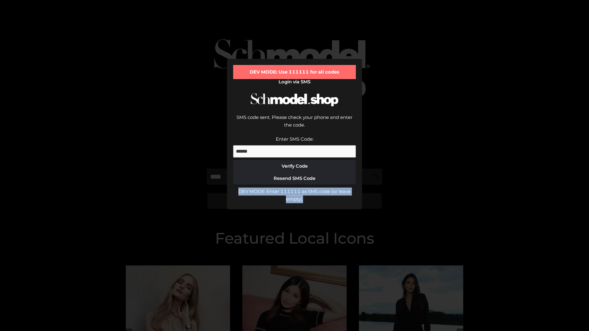 The image size is (589, 331). I want to click on h2: Login via SMS, so click(295, 82).